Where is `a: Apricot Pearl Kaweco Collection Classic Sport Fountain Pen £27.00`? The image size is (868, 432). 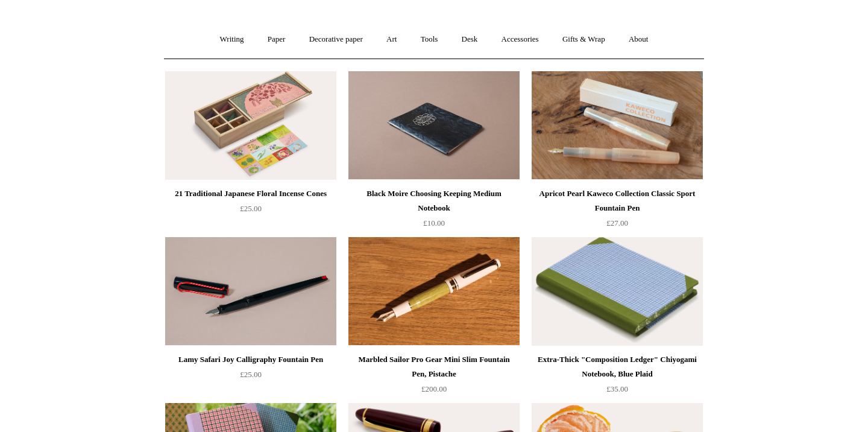
a: Apricot Pearl Kaweco Collection Classic Sport Fountain Pen £27.00 is located at coordinates (617, 211).